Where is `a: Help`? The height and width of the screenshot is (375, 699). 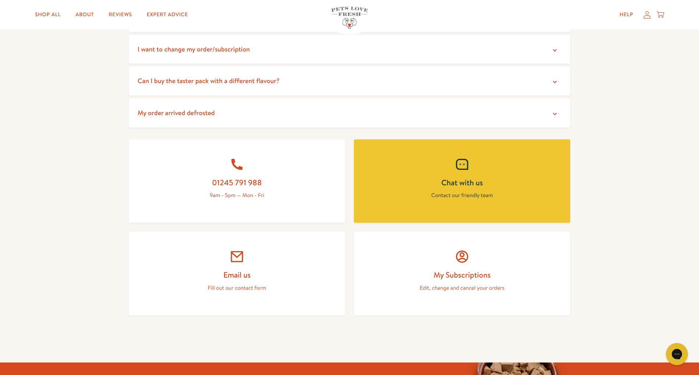 a: Help is located at coordinates (626, 15).